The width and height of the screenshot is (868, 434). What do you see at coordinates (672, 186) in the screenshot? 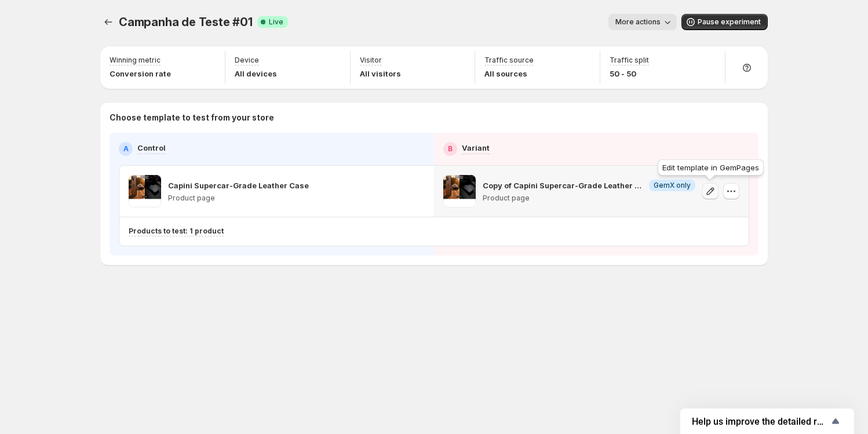
I see `span: GemX only` at bounding box center [672, 186].